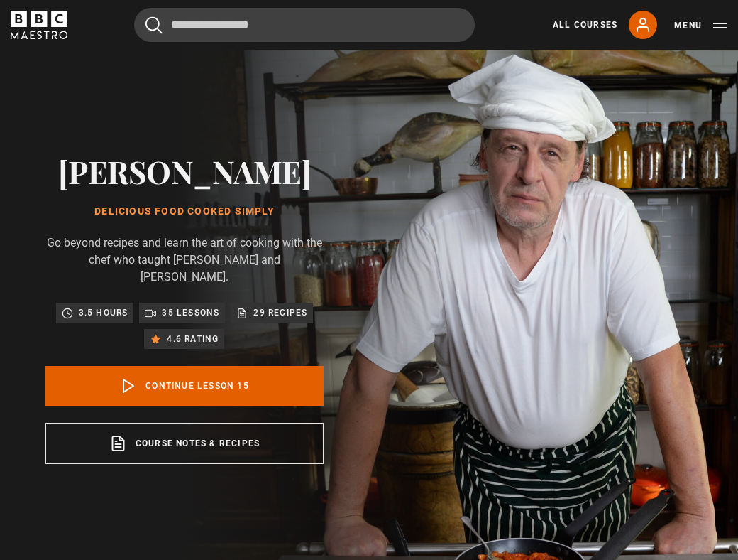  I want to click on button: Submit the search query, so click(154, 25).